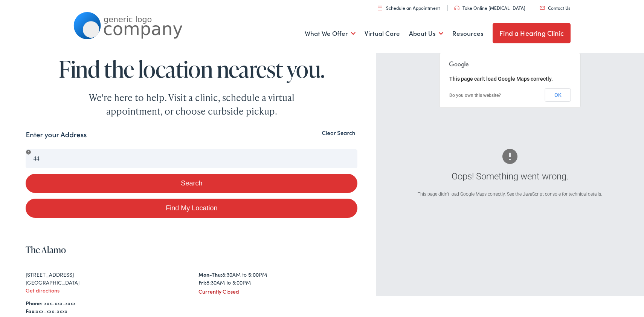 The height and width of the screenshot is (317, 644). Describe the element at coordinates (191, 69) in the screenshot. I see `h1: Find the location nearest you.` at that location.